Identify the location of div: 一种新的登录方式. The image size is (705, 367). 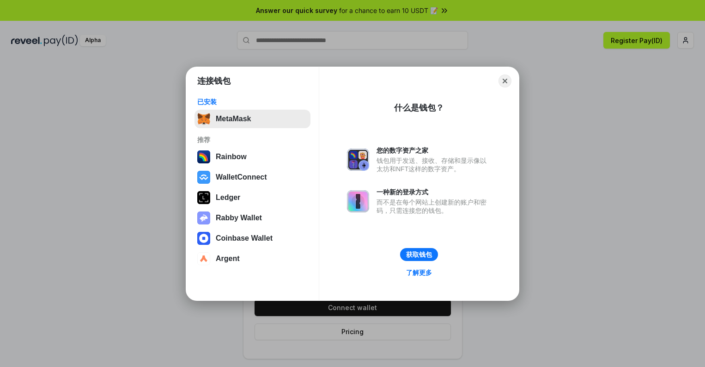
(434, 192).